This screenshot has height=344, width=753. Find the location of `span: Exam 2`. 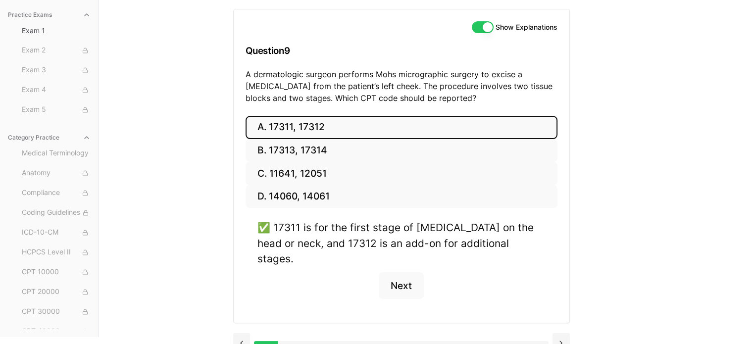

span: Exam 2 is located at coordinates (56, 50).